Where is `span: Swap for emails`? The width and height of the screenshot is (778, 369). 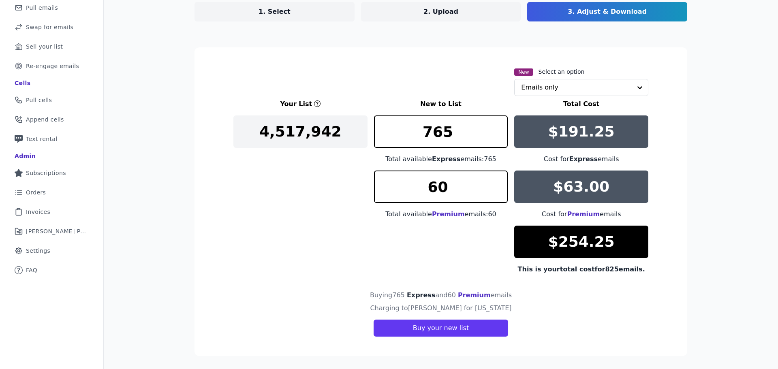 span: Swap for emails is located at coordinates (49, 27).